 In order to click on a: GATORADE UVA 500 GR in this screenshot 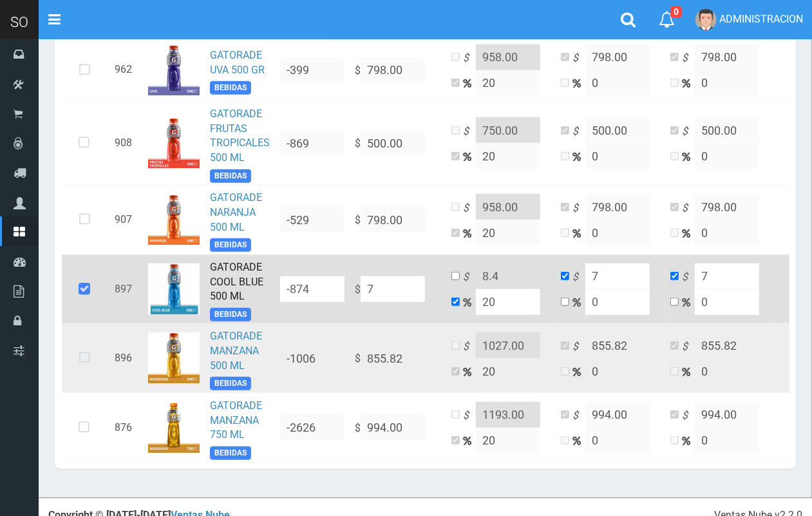, I will do `click(237, 62)`.